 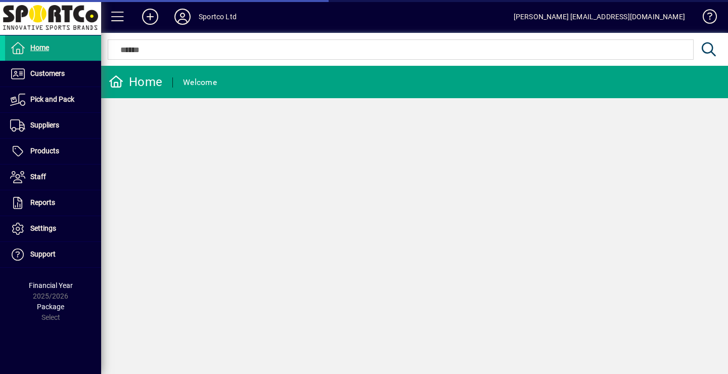 What do you see at coordinates (706, 18) in the screenshot?
I see `a: Knowledge Base` at bounding box center [706, 18].